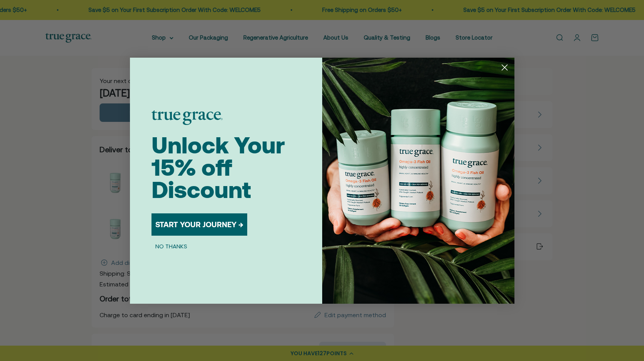  I want to click on img: 098727d5-50f8-4f9b-9554-844bb8da1403.jpeg, so click(418, 181).